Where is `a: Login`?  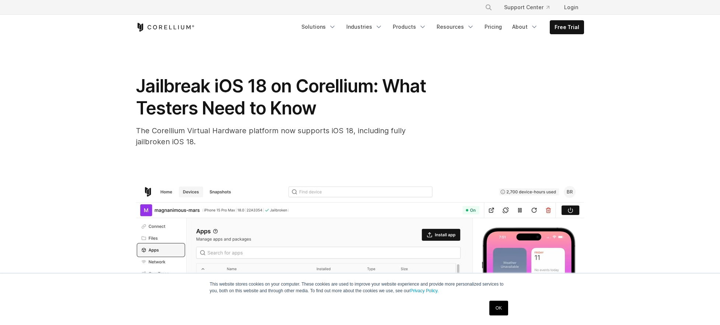 a: Login is located at coordinates (571, 7).